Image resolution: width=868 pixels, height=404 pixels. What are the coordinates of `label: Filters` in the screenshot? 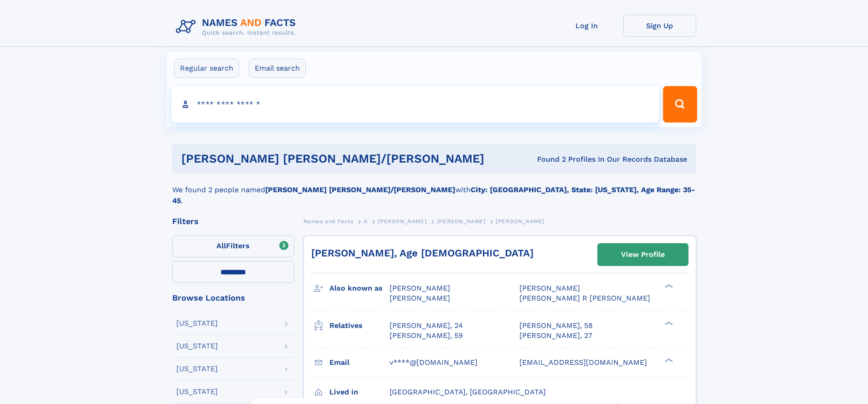 It's located at (233, 246).